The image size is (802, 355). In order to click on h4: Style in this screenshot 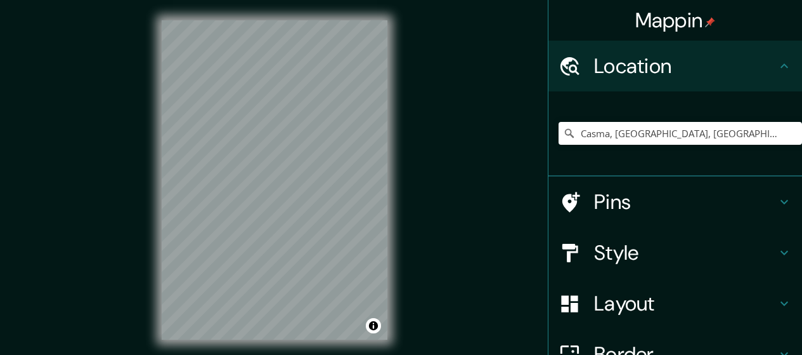, I will do `click(686, 252)`.